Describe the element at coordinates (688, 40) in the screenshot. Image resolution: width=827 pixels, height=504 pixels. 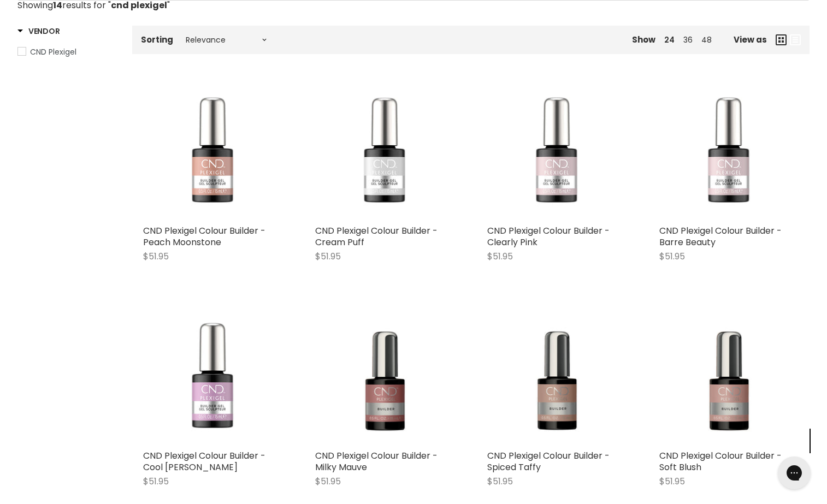
I see `a: 36` at that location.